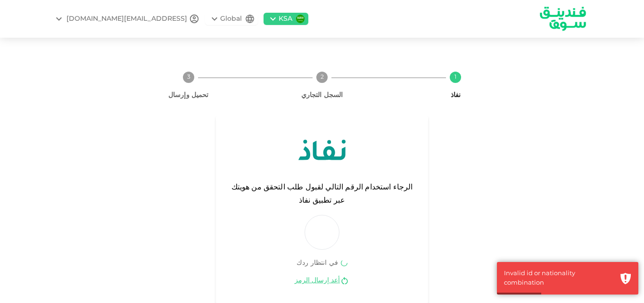  What do you see at coordinates (559, 278) in the screenshot?
I see `div: Invalid id or nationality combination` at bounding box center [559, 278].